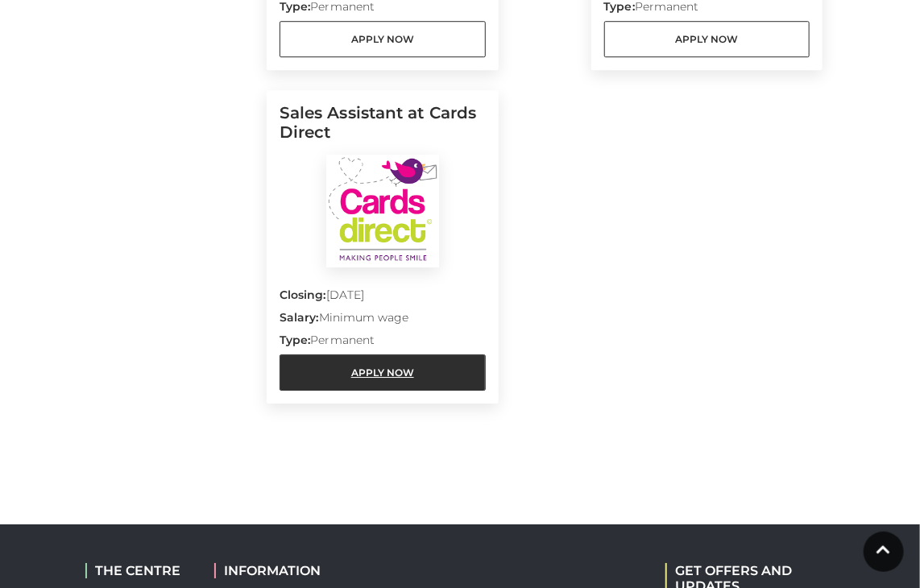  Describe the element at coordinates (383, 129) in the screenshot. I see `h5: Sales Assistant at Cards Direct` at that location.